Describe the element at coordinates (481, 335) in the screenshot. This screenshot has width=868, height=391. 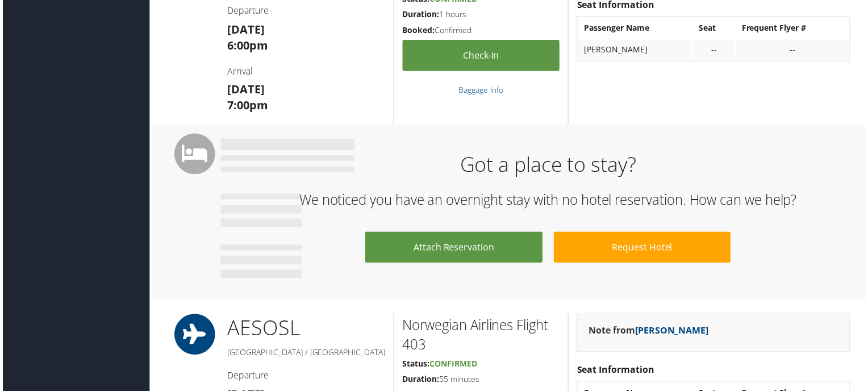
I see `h2: Norwegian Airlines Flight 403` at that location.